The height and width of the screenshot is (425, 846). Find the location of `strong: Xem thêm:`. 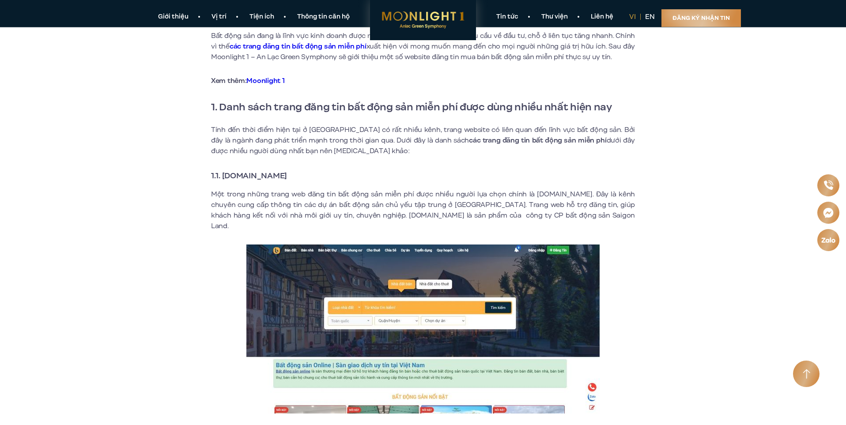

strong: Xem thêm: is located at coordinates (248, 81).